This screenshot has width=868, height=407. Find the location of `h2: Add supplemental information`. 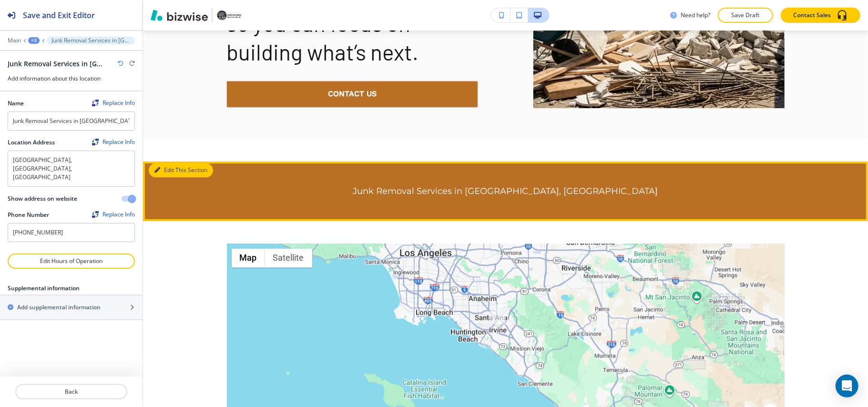

h2: Add supplemental information is located at coordinates (59, 308).